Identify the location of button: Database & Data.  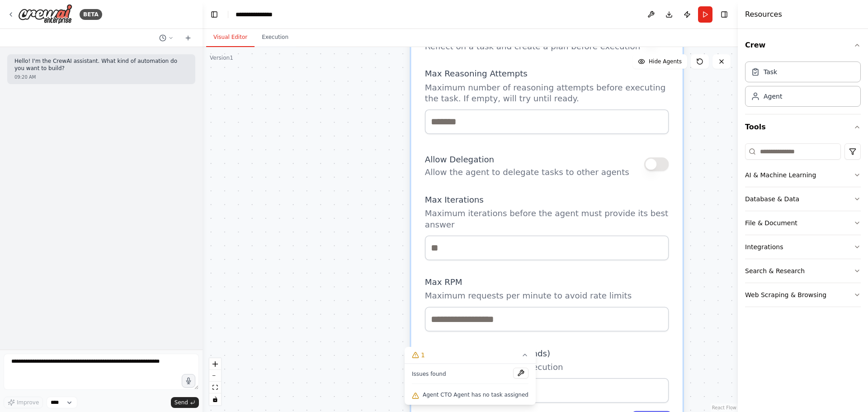
(803, 199).